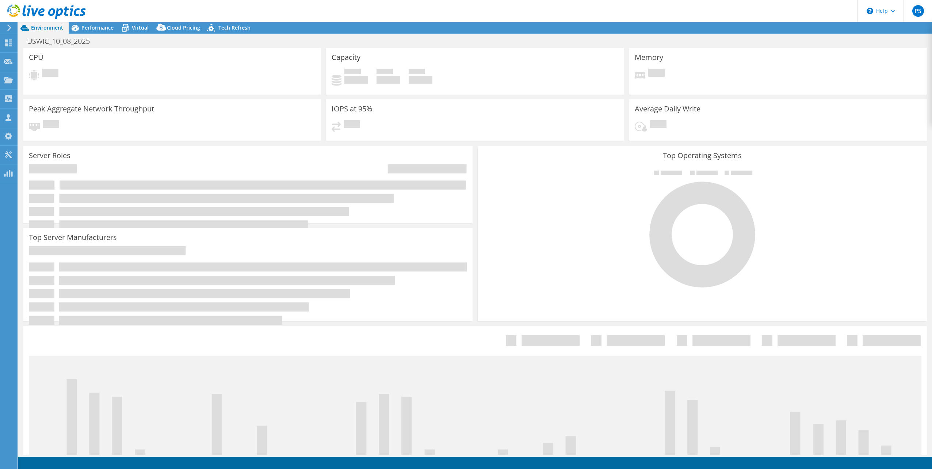 Image resolution: width=932 pixels, height=469 pixels. Describe the element at coordinates (918, 11) in the screenshot. I see `span: PS` at that location.